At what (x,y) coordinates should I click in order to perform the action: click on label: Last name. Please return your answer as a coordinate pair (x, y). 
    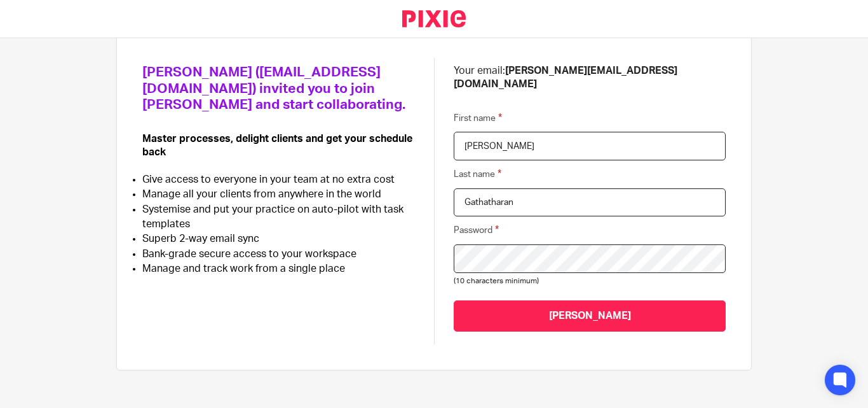
    Looking at the image, I should click on (478, 174).